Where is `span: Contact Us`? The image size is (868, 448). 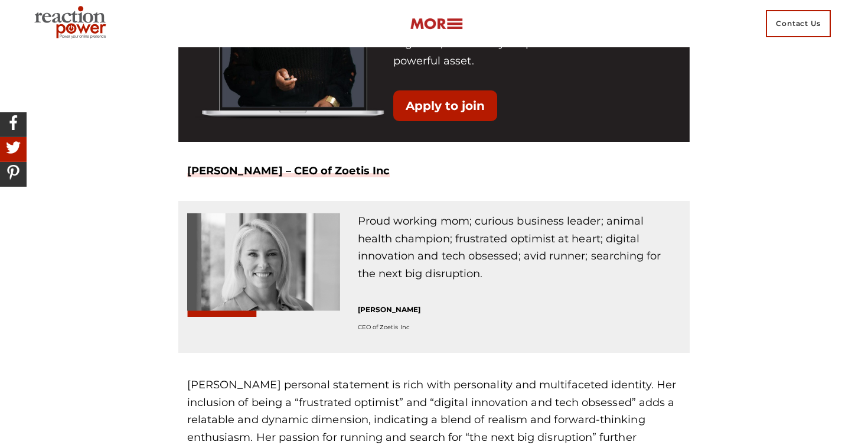 span: Contact Us is located at coordinates (799, 23).